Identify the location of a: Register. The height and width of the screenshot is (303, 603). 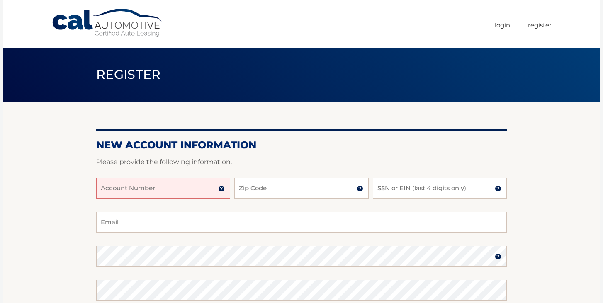
(539, 25).